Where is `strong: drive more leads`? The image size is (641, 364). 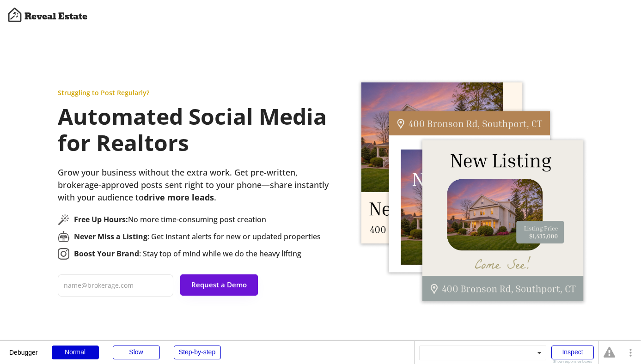
strong: drive more leads is located at coordinates (179, 197).